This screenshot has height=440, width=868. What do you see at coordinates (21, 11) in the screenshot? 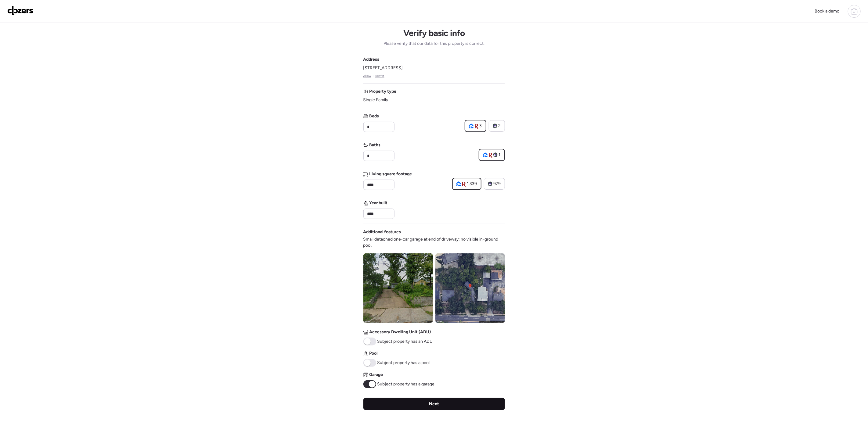
I see `img: Logo` at bounding box center [21, 11].